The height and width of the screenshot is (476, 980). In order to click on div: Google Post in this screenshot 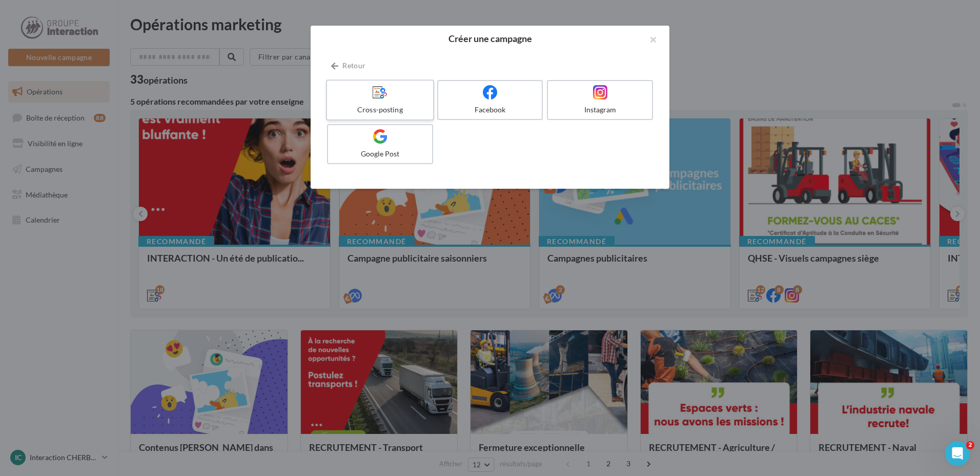, I will do `click(380, 154)`.